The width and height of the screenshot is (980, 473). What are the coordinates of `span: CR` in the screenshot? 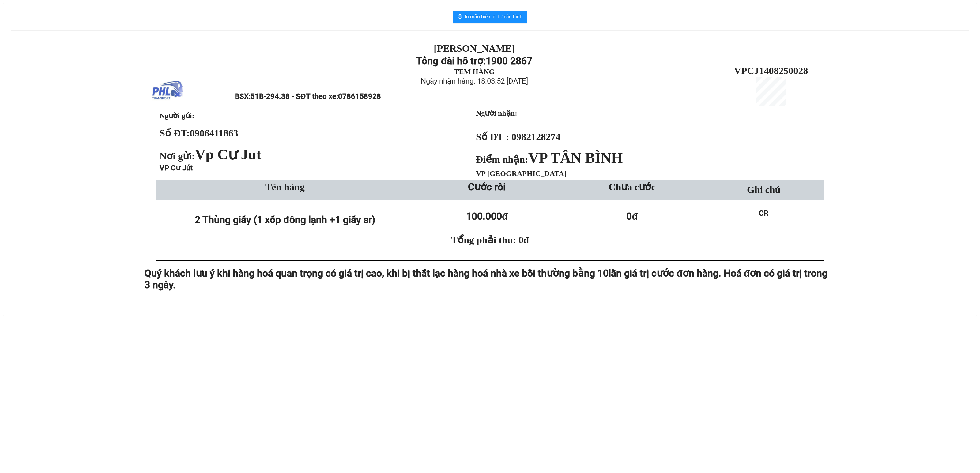 It's located at (764, 213).